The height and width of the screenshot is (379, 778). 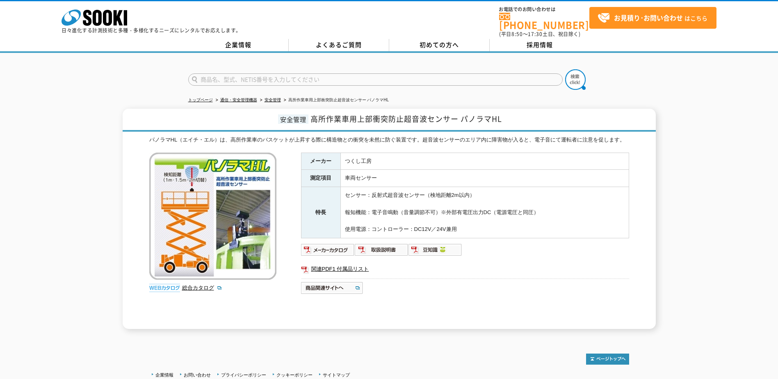 I want to click on a: サイトマップ, so click(x=336, y=375).